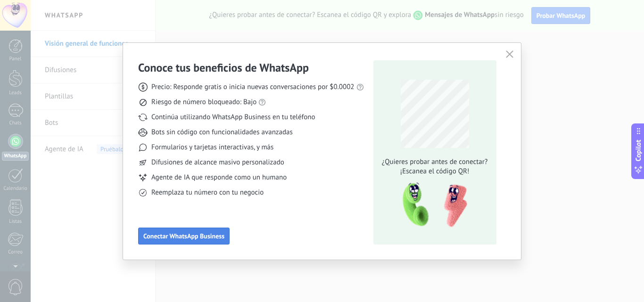 Image resolution: width=644 pixels, height=302 pixels. Describe the element at coordinates (212, 148) in the screenshot. I see `span: Formularios y tarjetas interactivas, y más` at that location.